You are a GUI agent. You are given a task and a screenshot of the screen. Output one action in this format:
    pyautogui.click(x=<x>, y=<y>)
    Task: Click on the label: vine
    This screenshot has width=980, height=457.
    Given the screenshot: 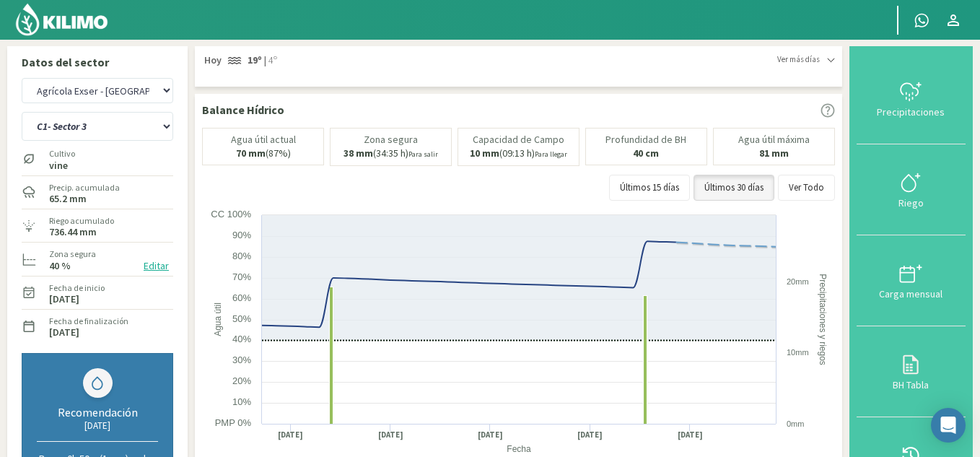 What is the action you would take?
    pyautogui.click(x=62, y=166)
    